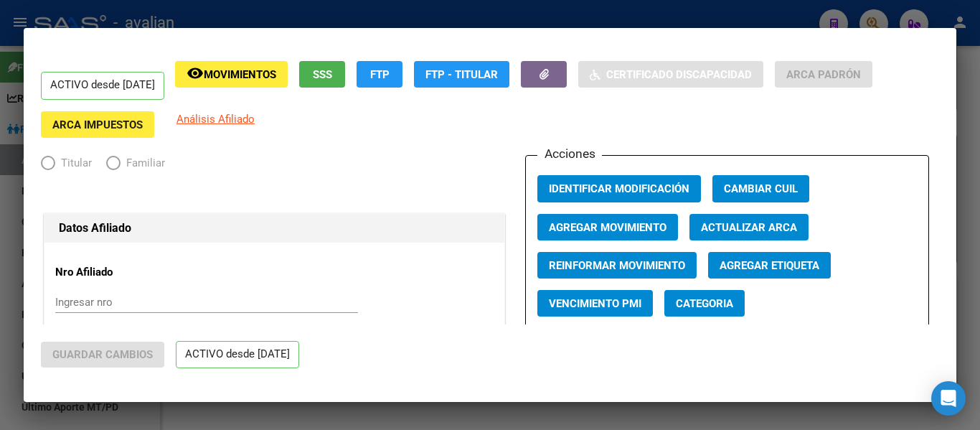 Image resolution: width=980 pixels, height=430 pixels. I want to click on span: Identificar Modificación, so click(618, 190).